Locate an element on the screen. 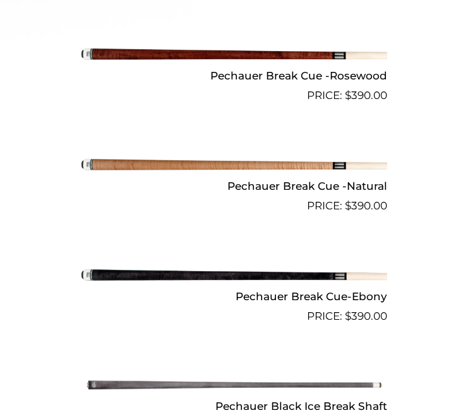  h2: Pechauer Black Ice Break Shaft is located at coordinates (234, 406).